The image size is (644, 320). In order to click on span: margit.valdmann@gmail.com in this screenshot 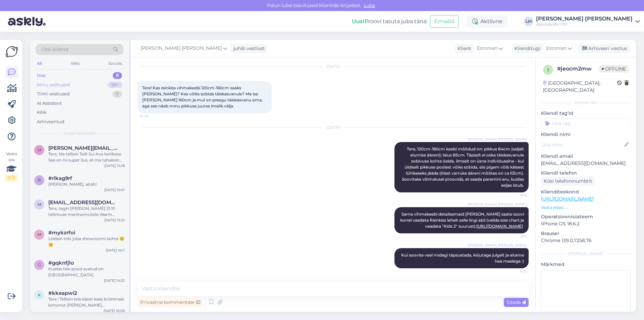, I will do `click(83, 148)`.